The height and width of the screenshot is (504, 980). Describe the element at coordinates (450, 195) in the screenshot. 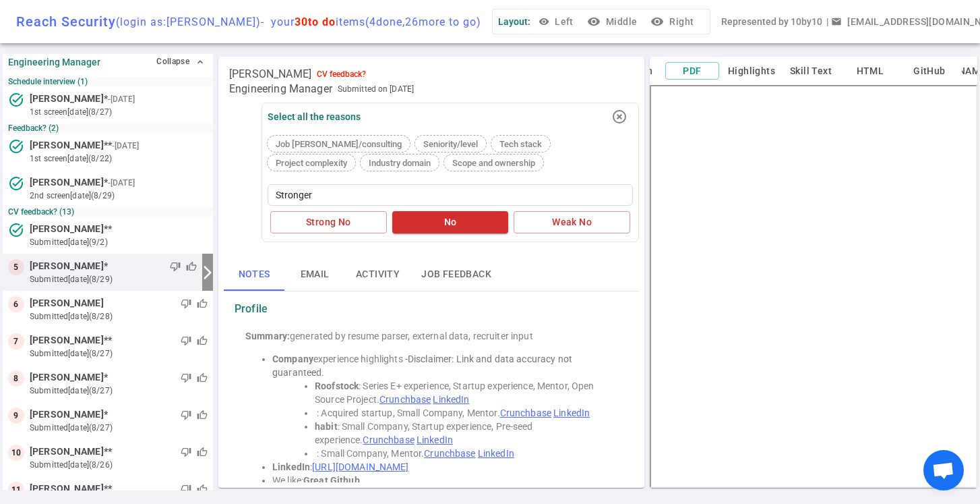

I see `textarea: Stronger` at that location.